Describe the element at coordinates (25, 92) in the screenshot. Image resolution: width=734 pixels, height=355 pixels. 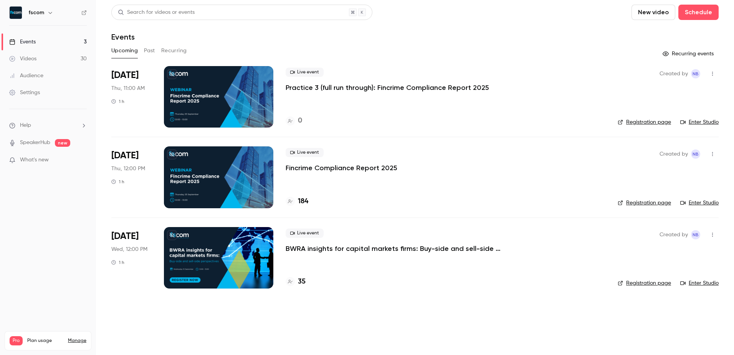
I see `div: Settings` at that location.